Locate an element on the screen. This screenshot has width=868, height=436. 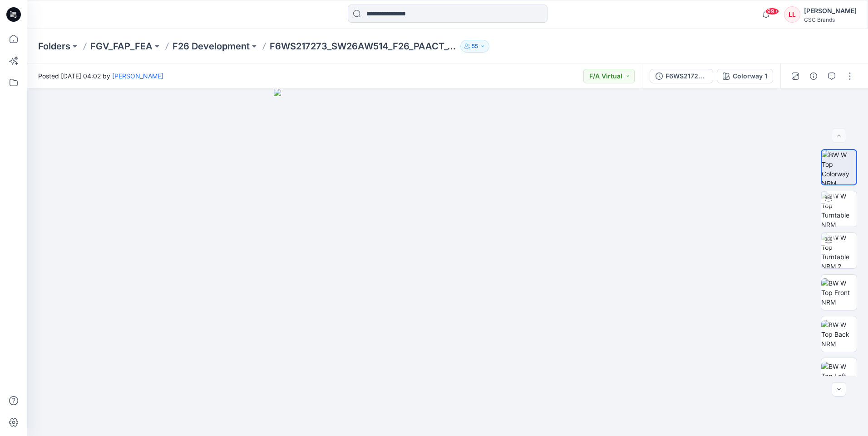
div: F6WS217273_SW26AW514_F26_PAACT_VFA1 is located at coordinates (686, 76).